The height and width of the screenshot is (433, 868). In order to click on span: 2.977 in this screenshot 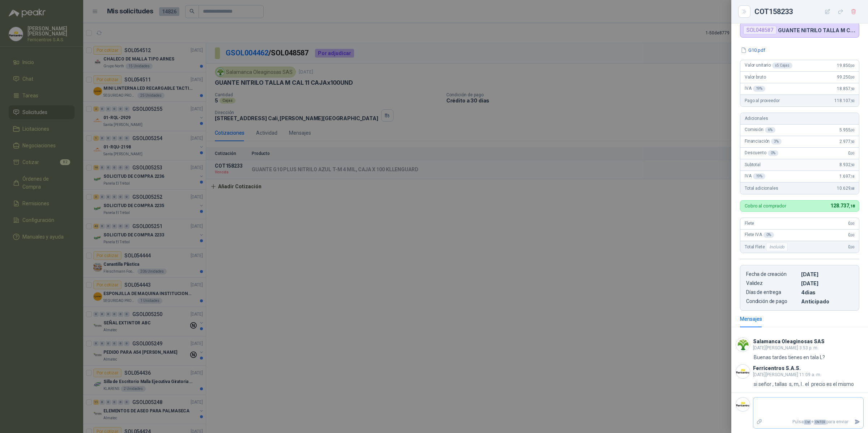, I will do `click(847, 141)`.